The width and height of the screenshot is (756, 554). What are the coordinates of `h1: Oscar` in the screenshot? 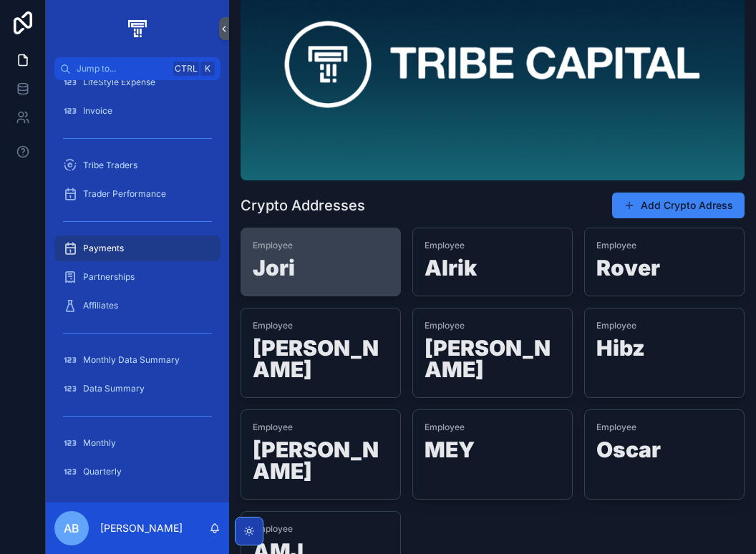 It's located at (664, 452).